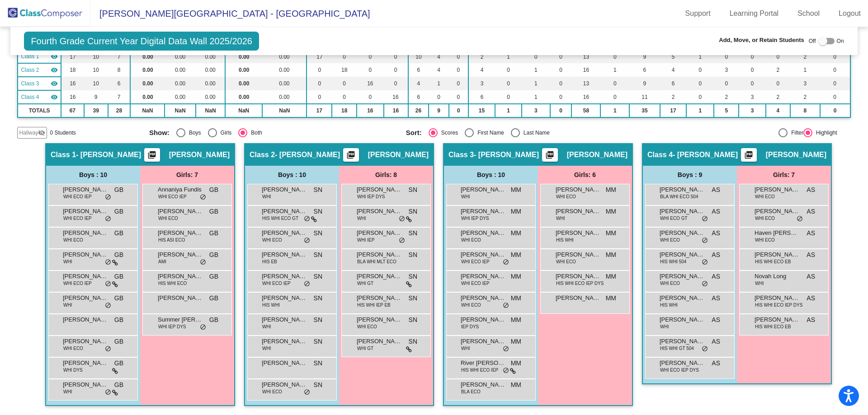 The width and height of the screenshot is (868, 415). Describe the element at coordinates (690, 175) in the screenshot. I see `div: Boys : 9` at that location.